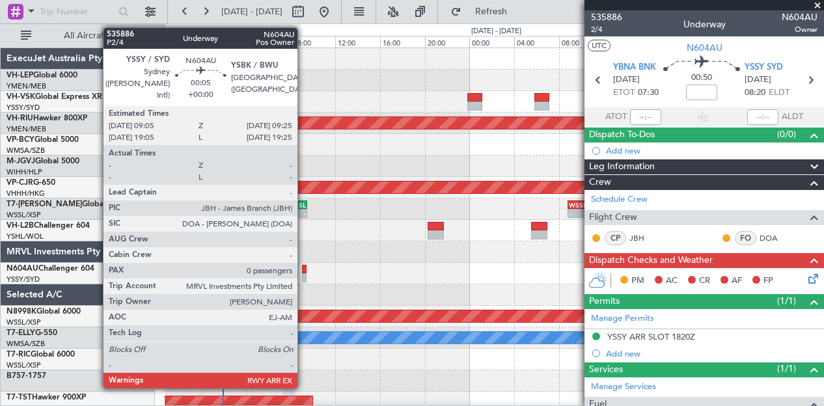 The height and width of the screenshot is (406, 824). What do you see at coordinates (85, 36) in the screenshot?
I see `span: All Aircraft` at bounding box center [85, 36].